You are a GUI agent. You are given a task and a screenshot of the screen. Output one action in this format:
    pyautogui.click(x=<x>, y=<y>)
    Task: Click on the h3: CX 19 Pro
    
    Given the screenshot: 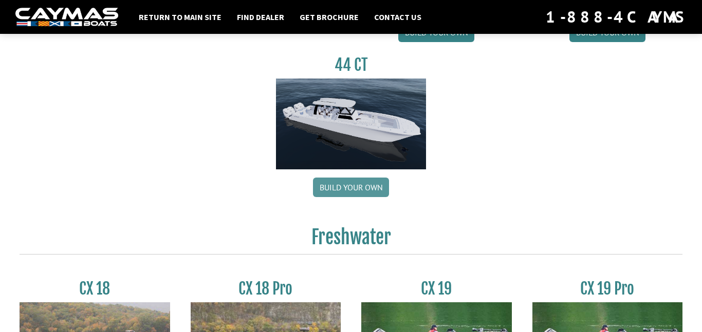 What is the action you would take?
    pyautogui.click(x=607, y=289)
    